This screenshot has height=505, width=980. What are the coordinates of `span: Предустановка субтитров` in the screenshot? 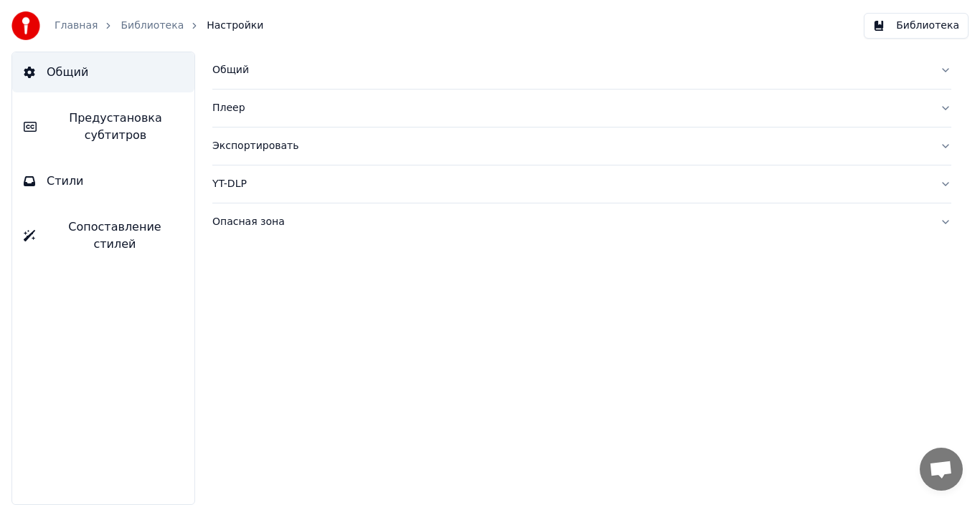 It's located at (116, 126).